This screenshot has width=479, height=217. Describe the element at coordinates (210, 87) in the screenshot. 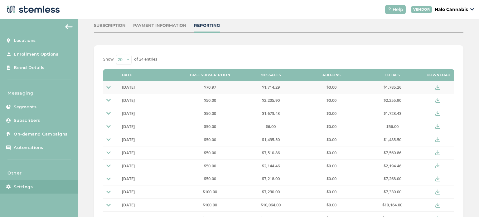

I see `label: $70.97` at that location.